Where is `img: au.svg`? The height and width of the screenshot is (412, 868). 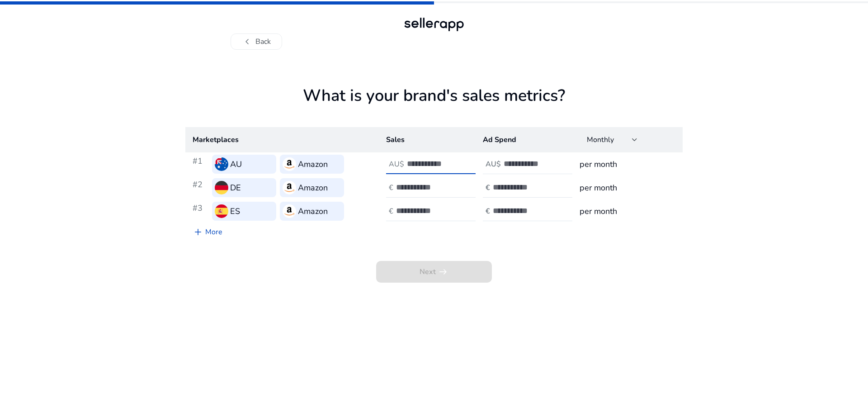 img: au.svg is located at coordinates (222, 164).